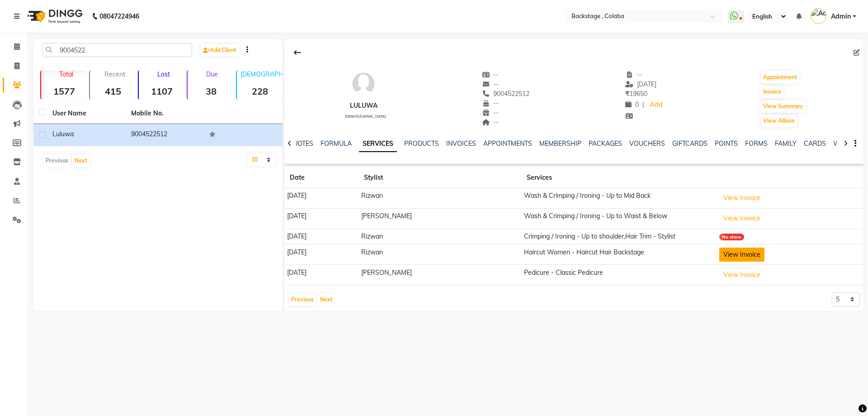  What do you see at coordinates (632, 104) in the screenshot?
I see `span: 0` at bounding box center [632, 104].